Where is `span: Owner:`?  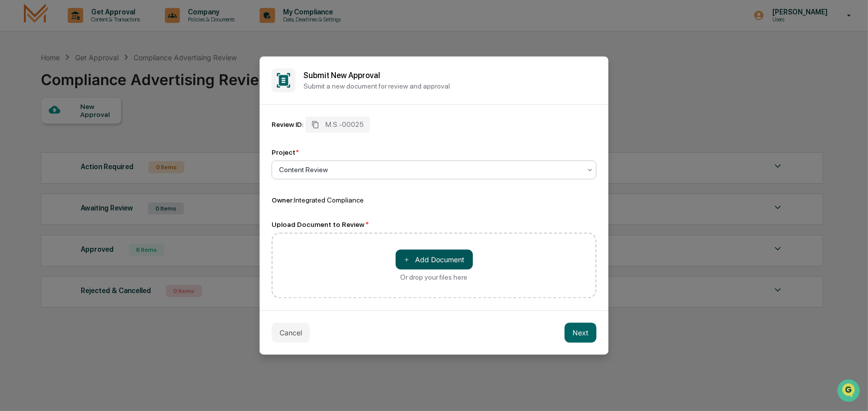 span: Owner: is located at coordinates (282, 201).